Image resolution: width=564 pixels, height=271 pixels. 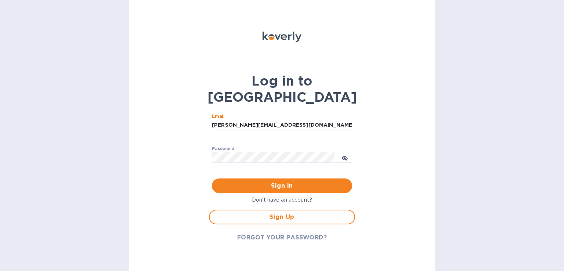 I want to click on button: Sign in, so click(x=282, y=186).